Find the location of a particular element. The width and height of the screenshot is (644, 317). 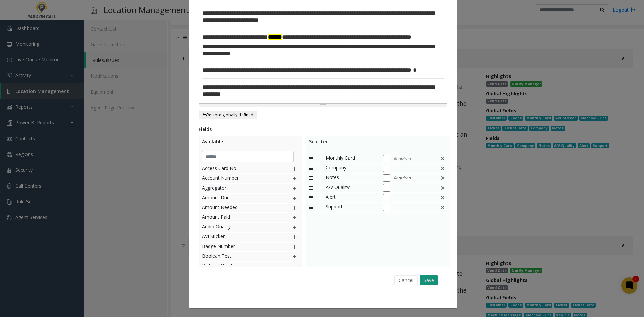

span: Monthly Card is located at coordinates (351, 159).